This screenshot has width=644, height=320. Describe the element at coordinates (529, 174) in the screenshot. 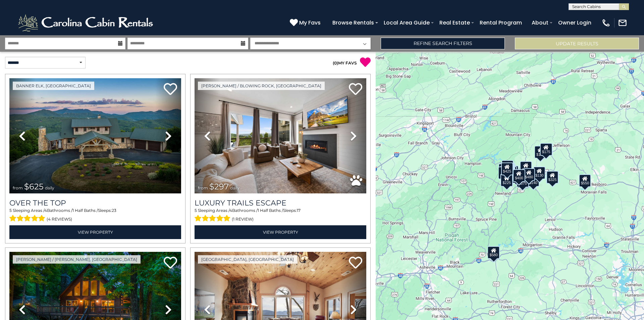

I see `div: $480` at that location.